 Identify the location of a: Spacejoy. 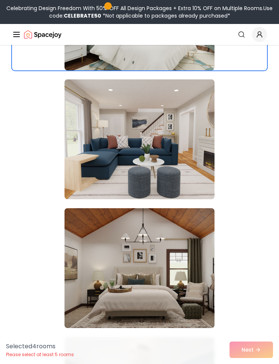
(43, 34).